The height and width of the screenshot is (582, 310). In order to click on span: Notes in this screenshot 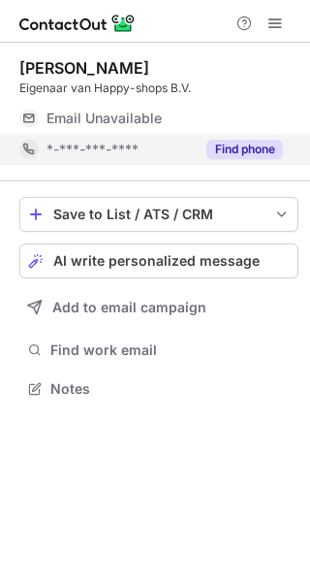, I will do `click(171, 389)`.